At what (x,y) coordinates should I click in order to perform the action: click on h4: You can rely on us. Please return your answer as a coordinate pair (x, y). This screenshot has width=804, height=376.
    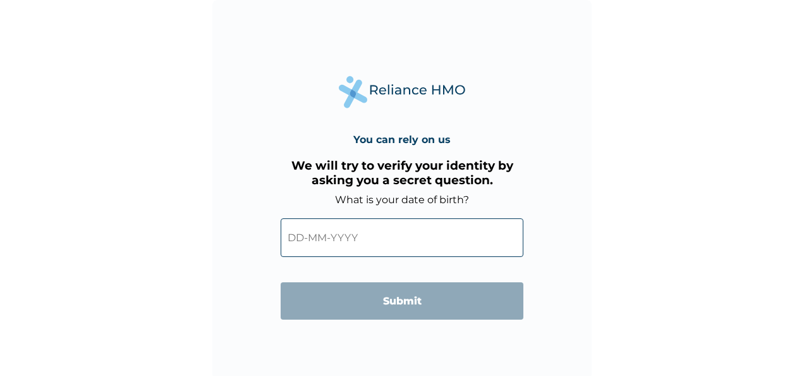
    Looking at the image, I should click on (402, 139).